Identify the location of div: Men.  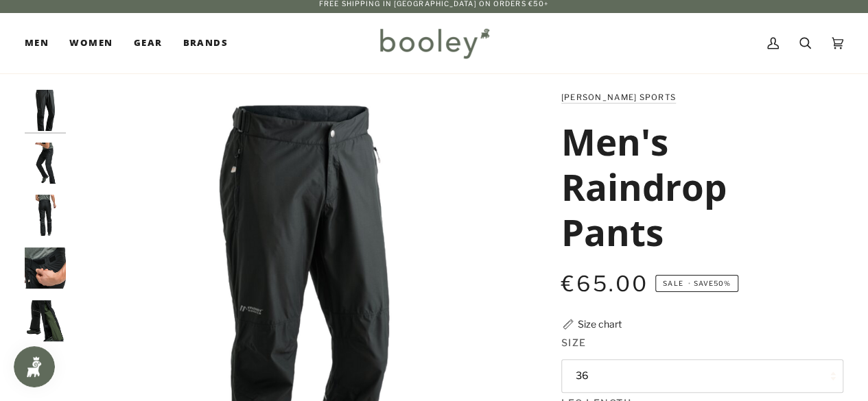
(42, 44).